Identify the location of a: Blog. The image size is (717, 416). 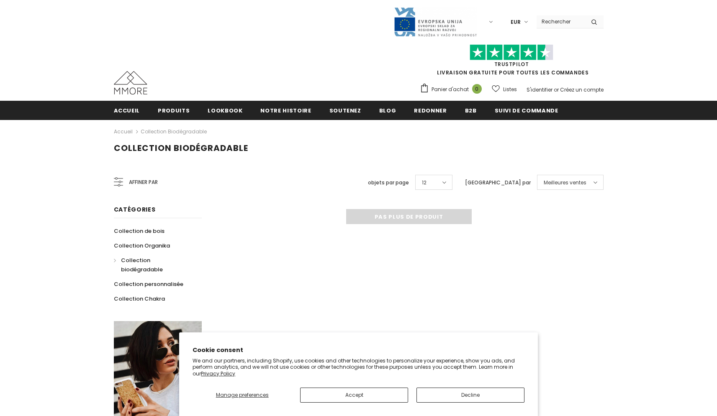
(388, 110).